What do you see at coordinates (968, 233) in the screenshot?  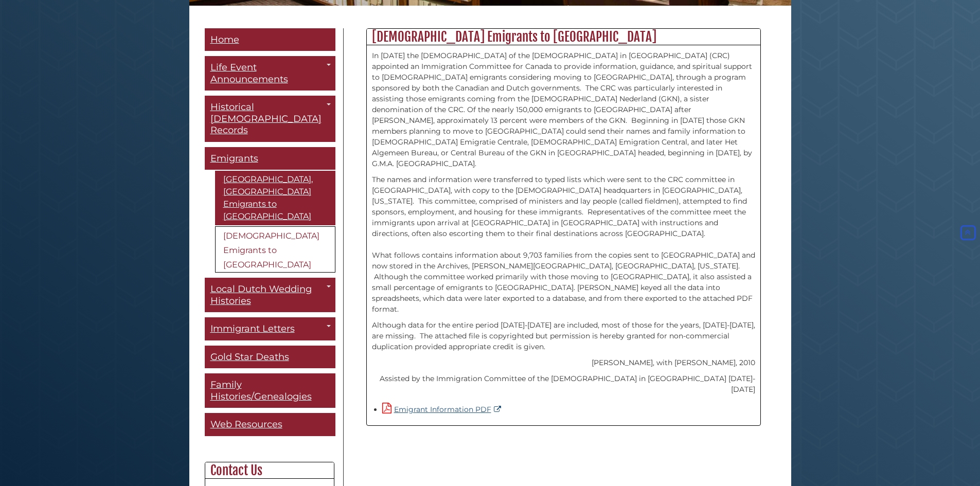 I see `a: Back to Top` at bounding box center [968, 233].